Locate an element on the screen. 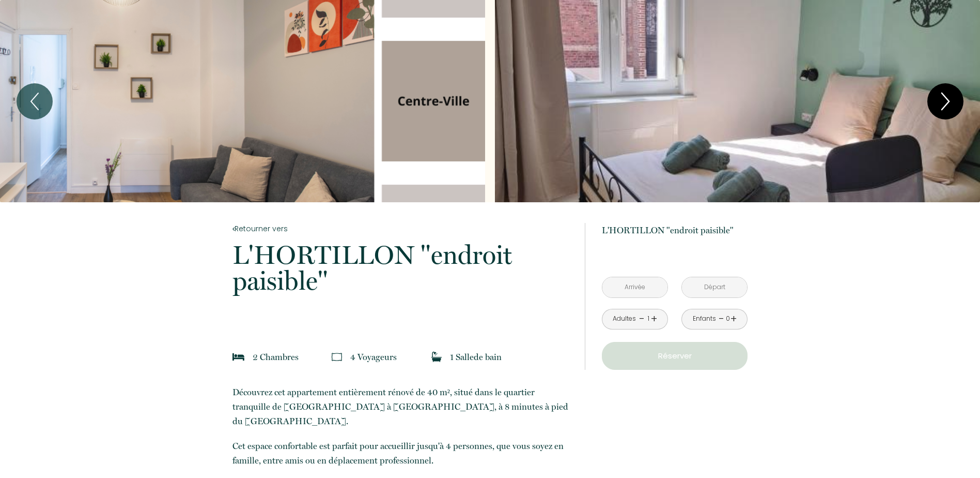 This screenshot has width=980, height=478. input: Départ is located at coordinates (715, 287).